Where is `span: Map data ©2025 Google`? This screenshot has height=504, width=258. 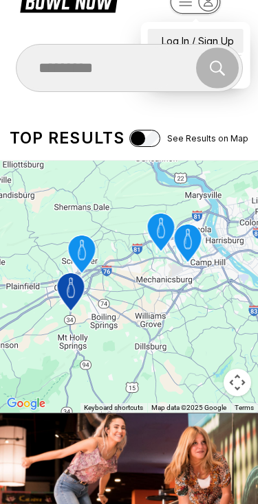 span: Map data ©2025 Google is located at coordinates (188, 407).